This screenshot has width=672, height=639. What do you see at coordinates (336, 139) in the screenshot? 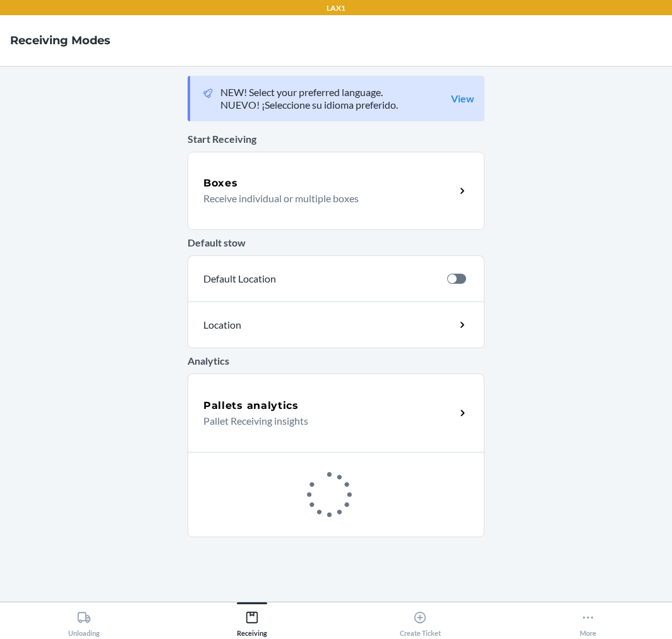
I see `p: Start Receiving` at bounding box center [336, 139].